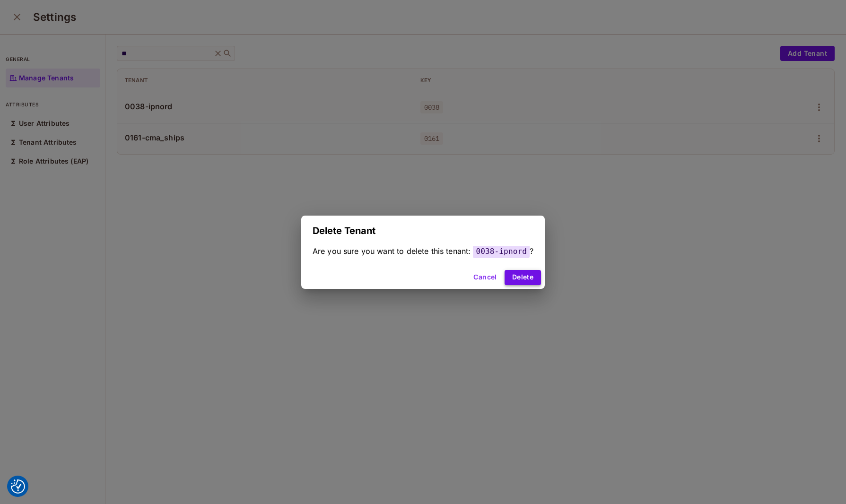  Describe the element at coordinates (501, 251) in the screenshot. I see `span: 0038-ipnord` at that location.